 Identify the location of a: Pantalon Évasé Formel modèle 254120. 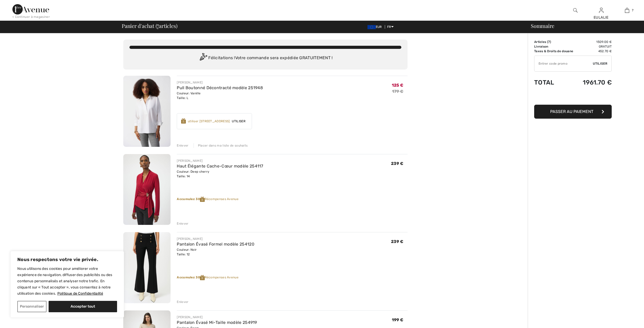
(215, 244).